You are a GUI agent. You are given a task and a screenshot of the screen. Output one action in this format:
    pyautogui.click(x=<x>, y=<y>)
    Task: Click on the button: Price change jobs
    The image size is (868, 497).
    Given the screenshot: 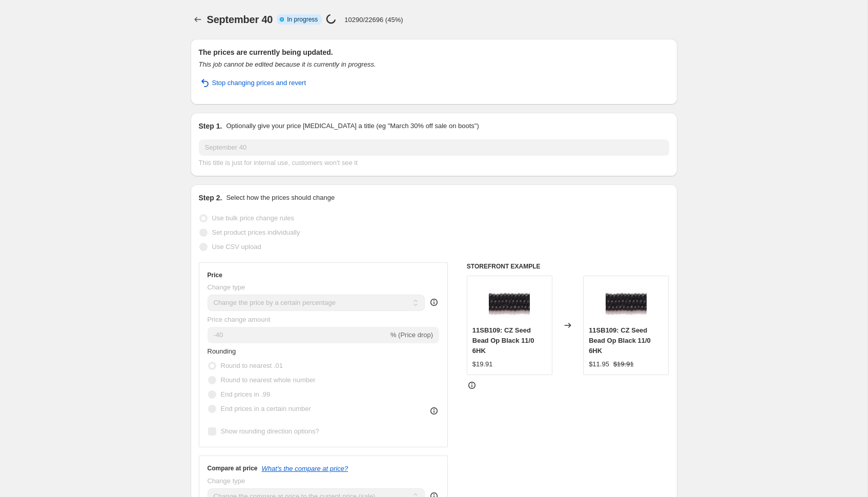 What is the action you would take?
    pyautogui.click(x=198, y=20)
    